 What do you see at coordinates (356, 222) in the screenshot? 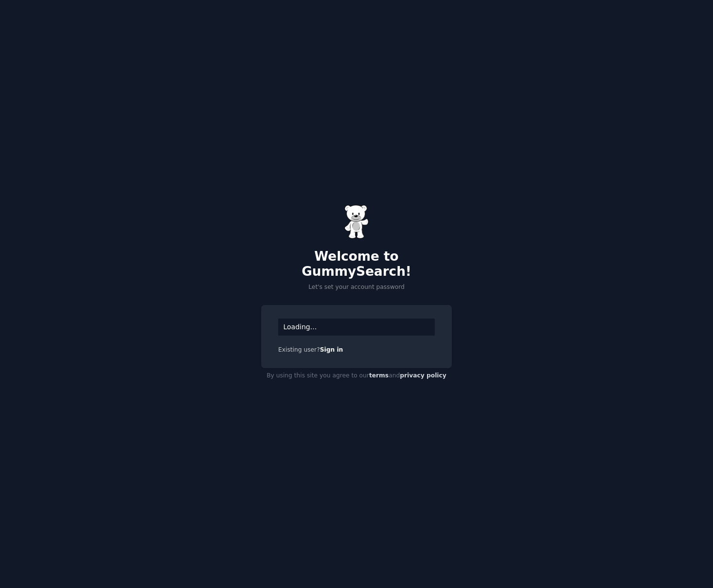
I see `img: Gummy Bear` at bounding box center [356, 222].